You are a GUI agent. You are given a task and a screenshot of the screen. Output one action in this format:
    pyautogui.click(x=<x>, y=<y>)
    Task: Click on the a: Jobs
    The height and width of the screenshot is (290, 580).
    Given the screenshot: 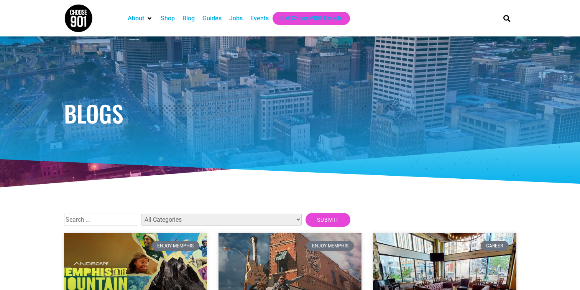 What is the action you would take?
    pyautogui.click(x=236, y=18)
    